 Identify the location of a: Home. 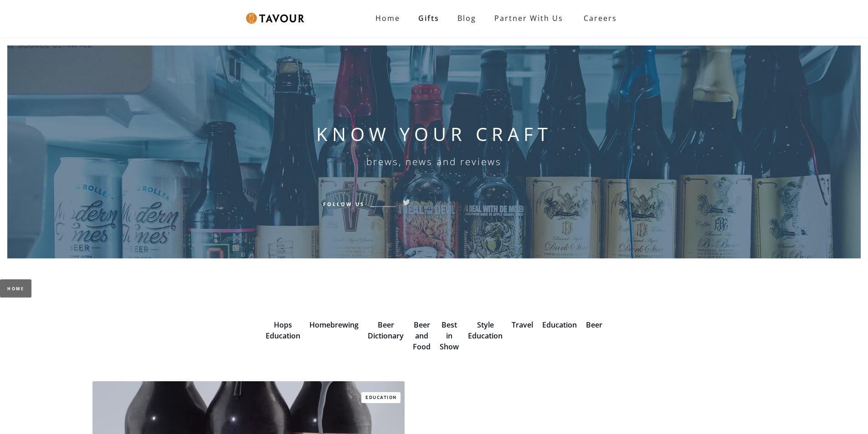
(387, 18).